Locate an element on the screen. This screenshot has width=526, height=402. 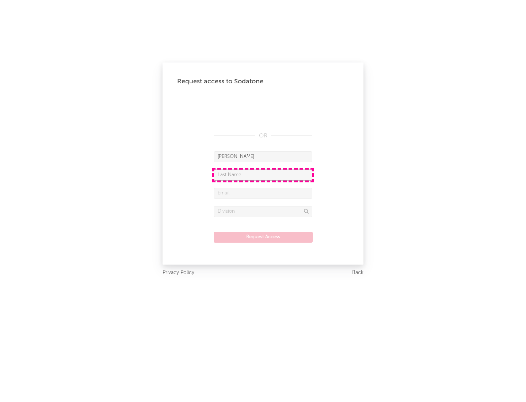
a: Back is located at coordinates (358, 273).